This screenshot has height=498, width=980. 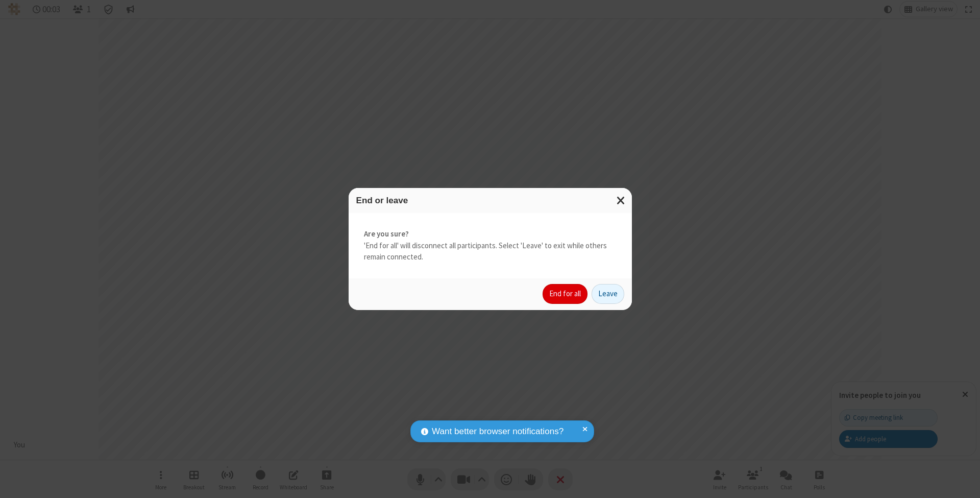 What do you see at coordinates (566, 294) in the screenshot?
I see `button: End for all` at bounding box center [566, 294].